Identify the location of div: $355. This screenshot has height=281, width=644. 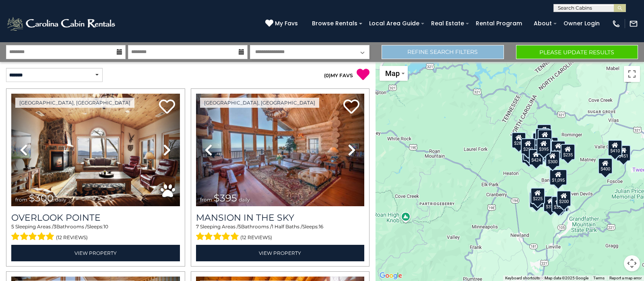
(537, 200).